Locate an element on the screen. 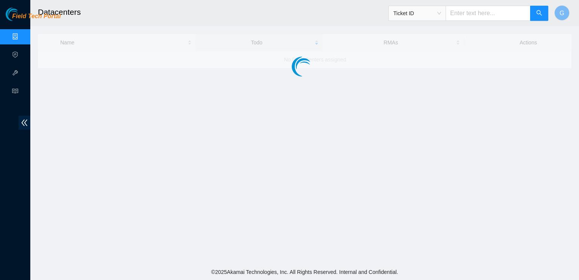 Image resolution: width=579 pixels, height=280 pixels. span: double-left is located at coordinates (24, 122).